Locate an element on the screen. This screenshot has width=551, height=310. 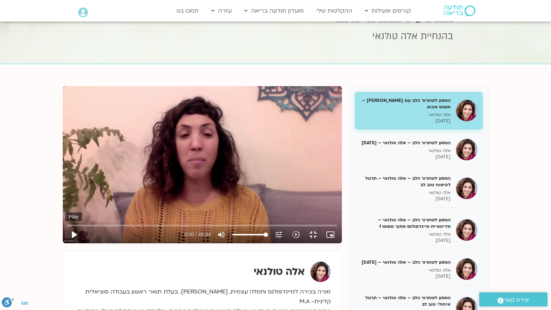
img: אלה טולנאי is located at coordinates (321, 272).